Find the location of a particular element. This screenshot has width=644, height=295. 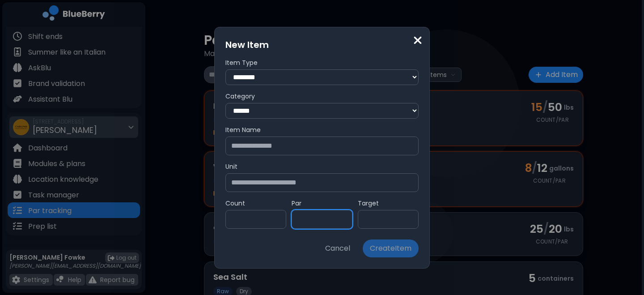

label: Unit is located at coordinates (322, 167).